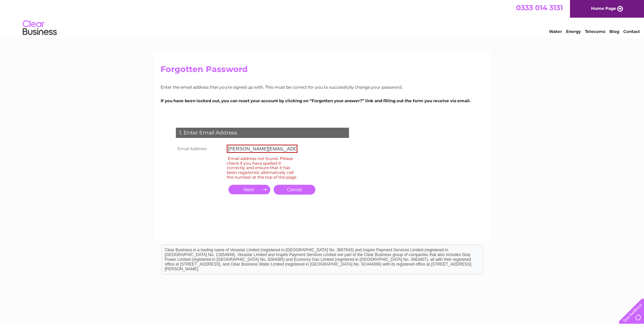 Image resolution: width=644 pixels, height=324 pixels. Describe the element at coordinates (263, 133) in the screenshot. I see `div: 1. Enter Email Address` at that location.